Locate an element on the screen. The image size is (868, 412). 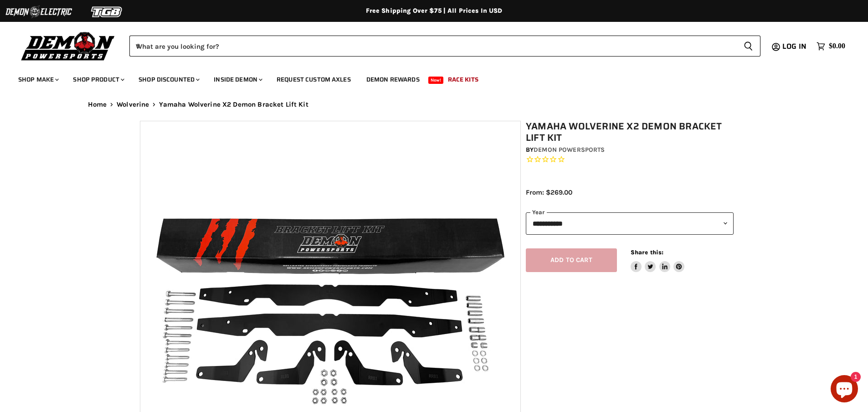
button: Search is located at coordinates (748, 46).